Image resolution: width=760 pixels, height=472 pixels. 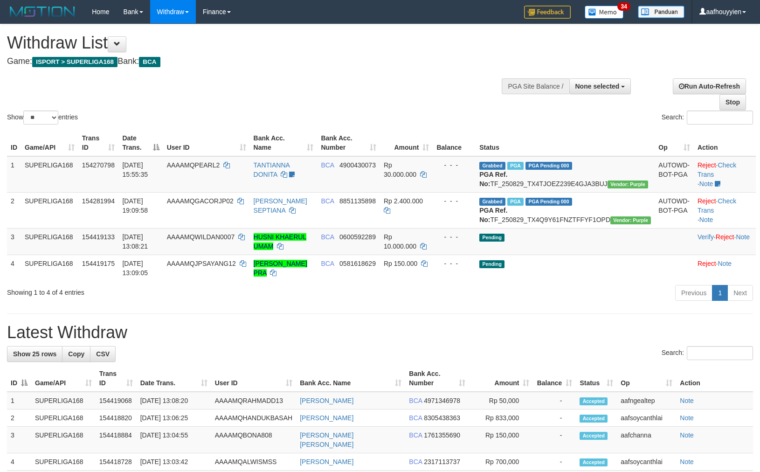 I want to click on span: Vendor URL: https://trx4.1velocity.biz, so click(x=630, y=220).